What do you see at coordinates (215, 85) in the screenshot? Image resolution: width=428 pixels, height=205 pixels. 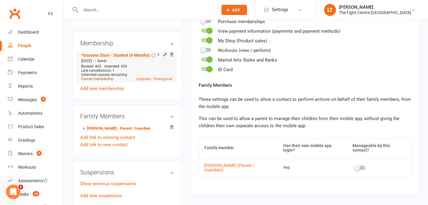 I see `label: Family Members` at bounding box center [215, 85].